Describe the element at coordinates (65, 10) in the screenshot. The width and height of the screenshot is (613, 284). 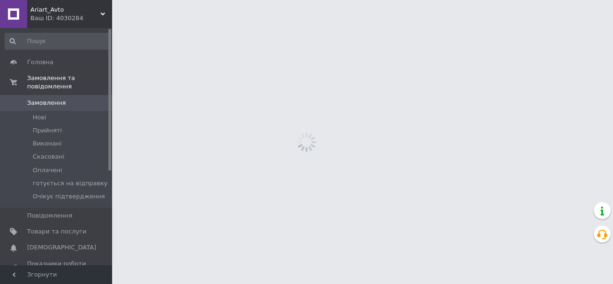
I see `span: Ariart_Avto` at that location.